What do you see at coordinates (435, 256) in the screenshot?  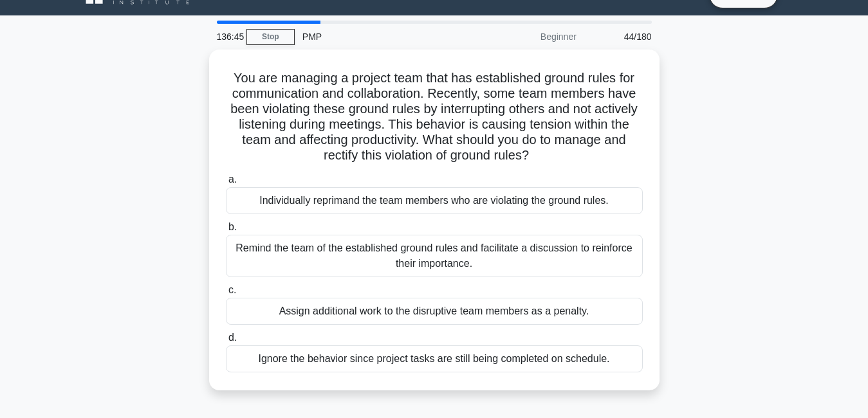 I see `div: Remind the team of the established ground rules and facilitate a discussion to reinforce their im...` at bounding box center [435, 256].